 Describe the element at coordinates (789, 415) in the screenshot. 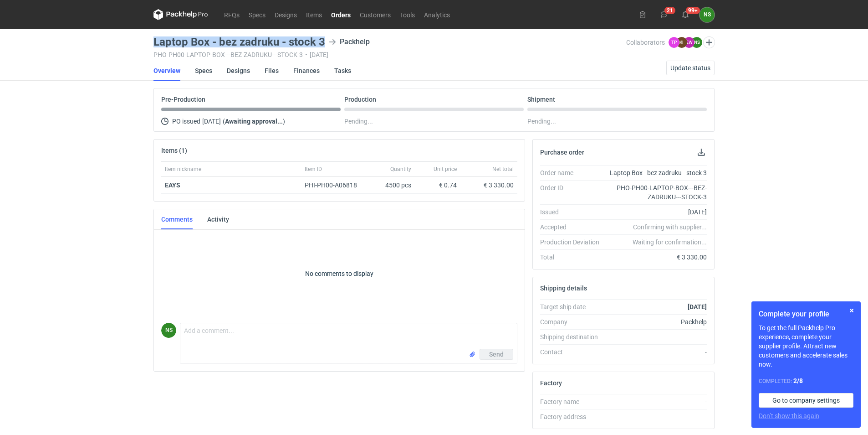

I see `button: Don’t show this again` at that location.